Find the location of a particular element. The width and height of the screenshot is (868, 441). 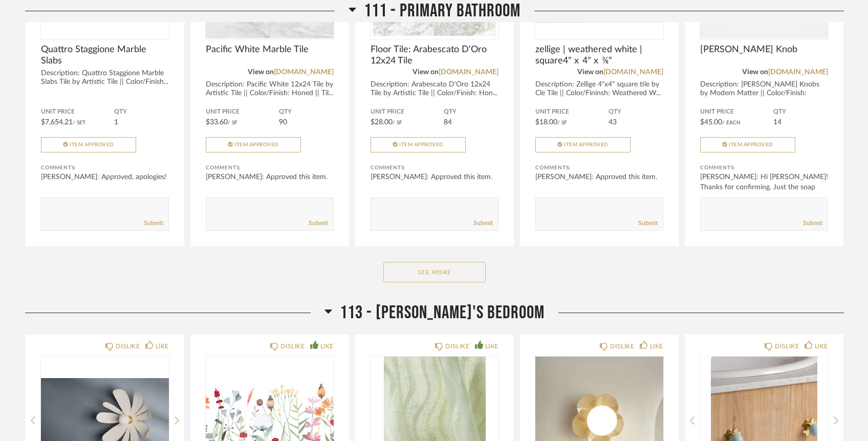

span: / Each is located at coordinates (731, 123).